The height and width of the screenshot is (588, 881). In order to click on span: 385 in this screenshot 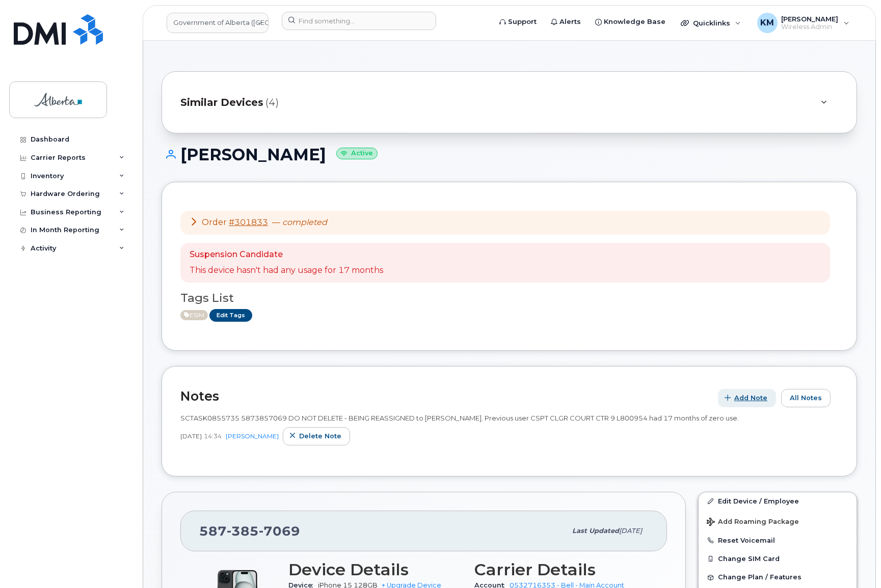, I will do `click(242, 532)`.